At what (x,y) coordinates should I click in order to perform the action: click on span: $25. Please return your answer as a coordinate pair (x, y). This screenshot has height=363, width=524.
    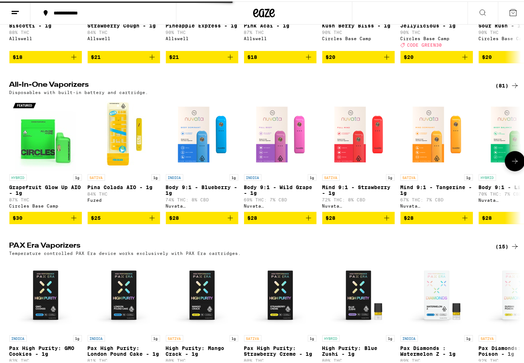
    Looking at the image, I should click on (96, 217).